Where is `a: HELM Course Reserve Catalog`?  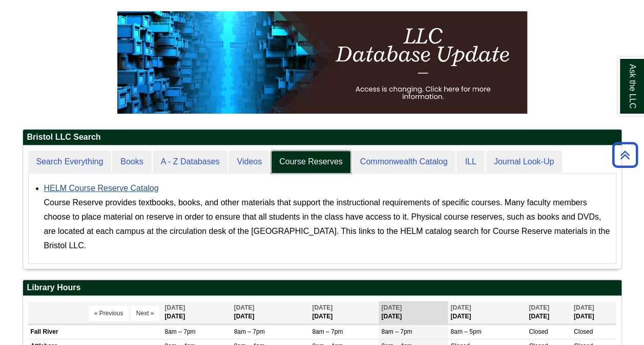
a: HELM Course Reserve Catalog is located at coordinates (101, 188).